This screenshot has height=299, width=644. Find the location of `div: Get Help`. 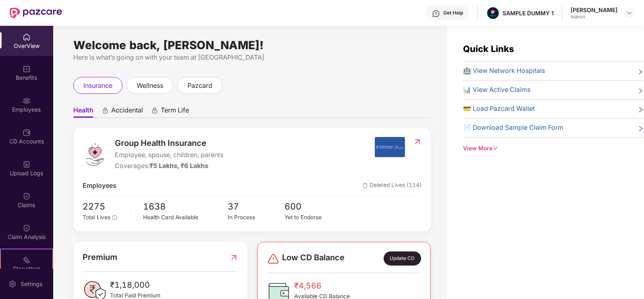

div: Get Help is located at coordinates (453, 13).